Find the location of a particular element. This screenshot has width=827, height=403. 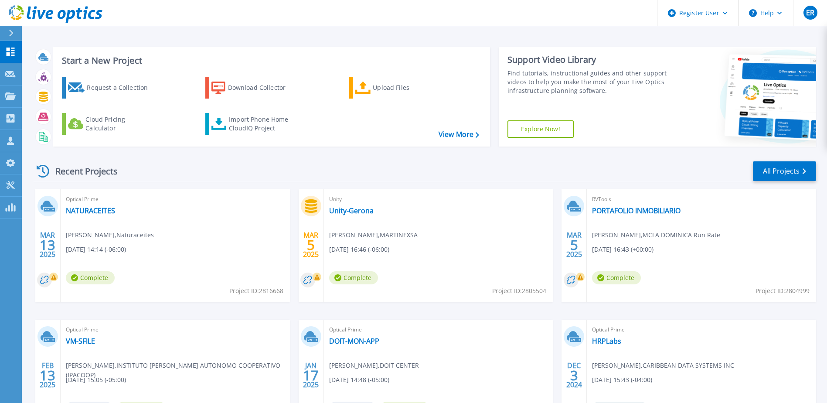

a: HRPLabs is located at coordinates (607, 341).